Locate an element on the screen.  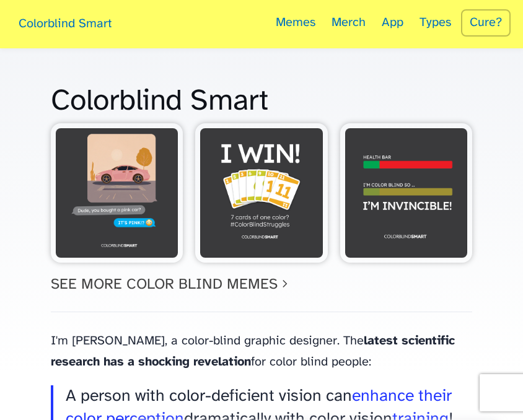
h1: Colorblind Smart is located at coordinates (262, 102).